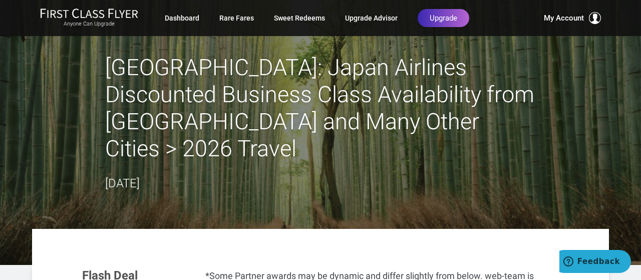 The image size is (641, 280). Describe the element at coordinates (89, 18) in the screenshot. I see `a: First Class FlyerAnyone Can Upgrade` at that location.